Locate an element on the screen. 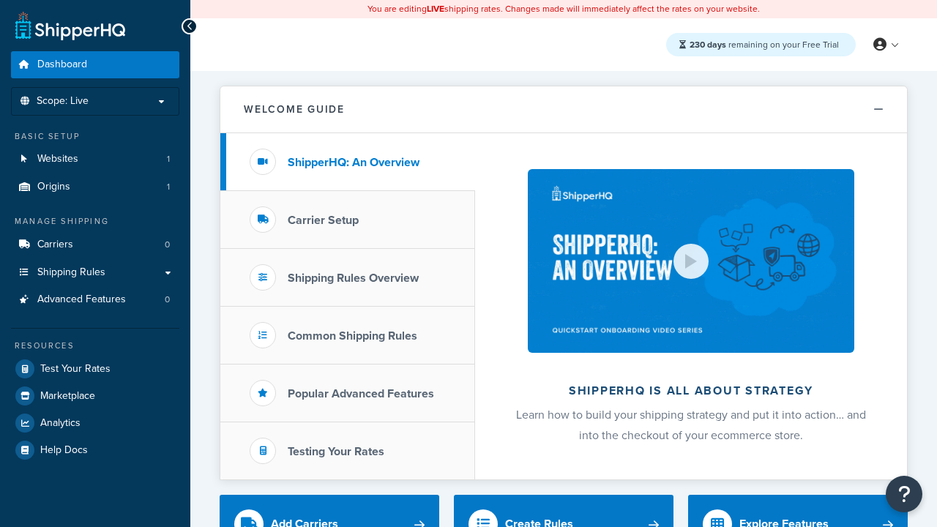 This screenshot has width=937, height=527. span: Origins is located at coordinates (53, 187).